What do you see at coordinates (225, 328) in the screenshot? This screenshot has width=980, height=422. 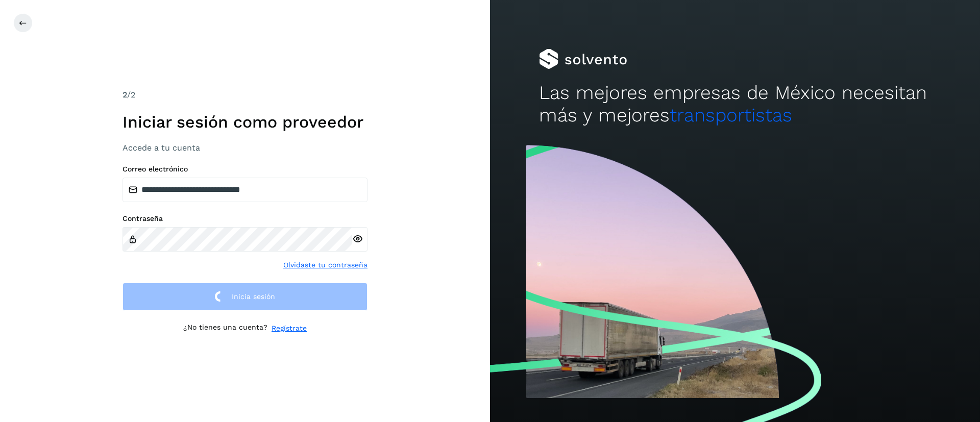 I see `p: ¿No tienes una cuenta?` at bounding box center [225, 328].